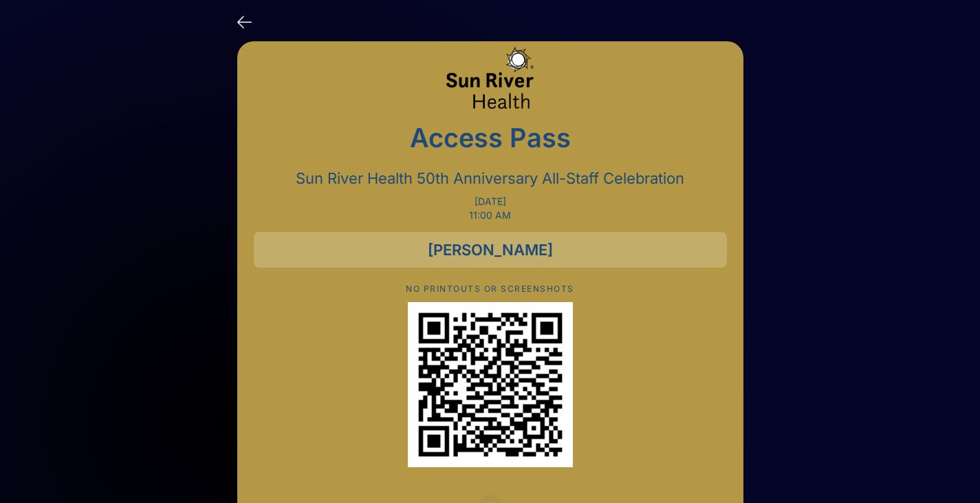 This screenshot has height=503, width=980. Describe the element at coordinates (490, 289) in the screenshot. I see `p: NO PRINTOUTS OR SCREENSHOTS` at that location.